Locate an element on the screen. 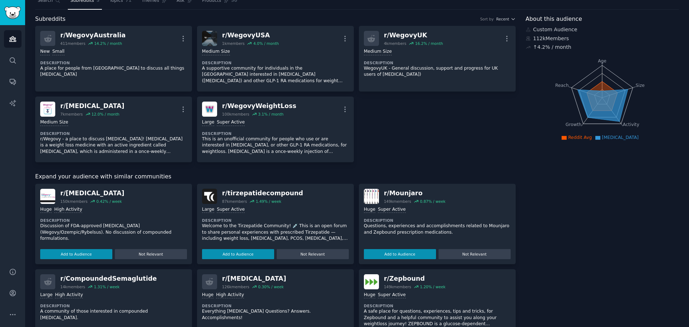 The height and width of the screenshot is (327, 689). div: r/ WegovyAustralia is located at coordinates (93, 35).